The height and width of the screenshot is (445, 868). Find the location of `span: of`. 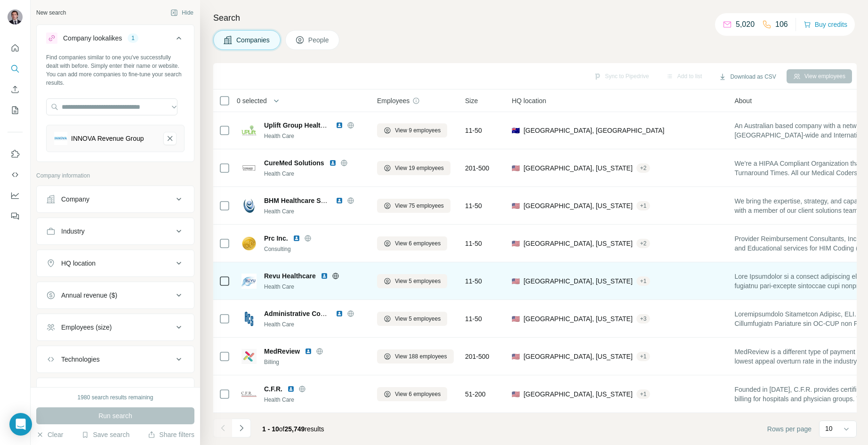

span: of is located at coordinates (282, 429).